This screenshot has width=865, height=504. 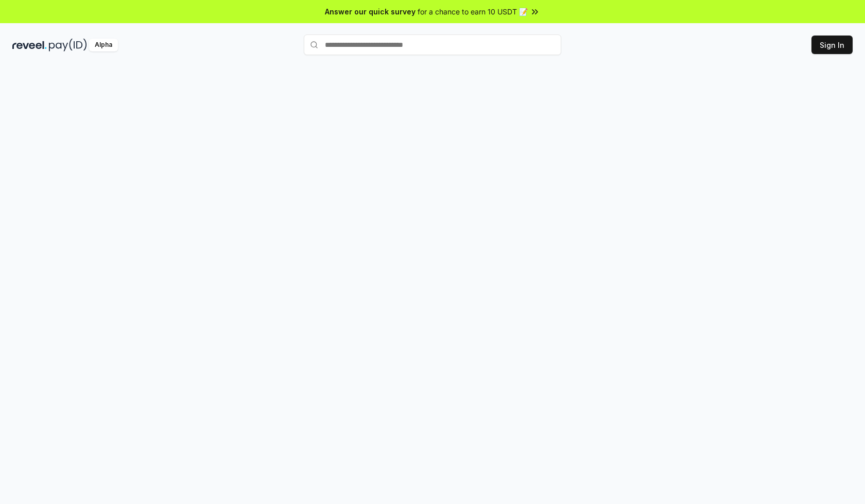 What do you see at coordinates (473, 12) in the screenshot?
I see `span: for a chance to earn 10 USDT 📝` at bounding box center [473, 12].